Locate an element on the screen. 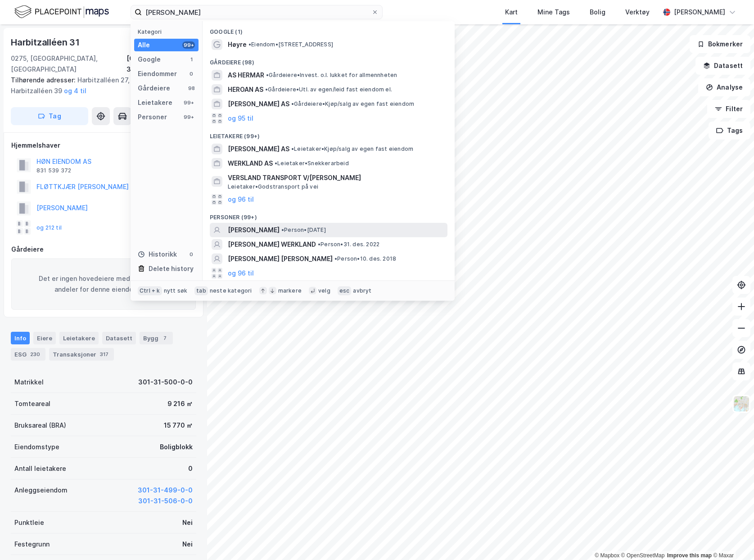 The image size is (754, 560). button: Tags is located at coordinates (729, 130).